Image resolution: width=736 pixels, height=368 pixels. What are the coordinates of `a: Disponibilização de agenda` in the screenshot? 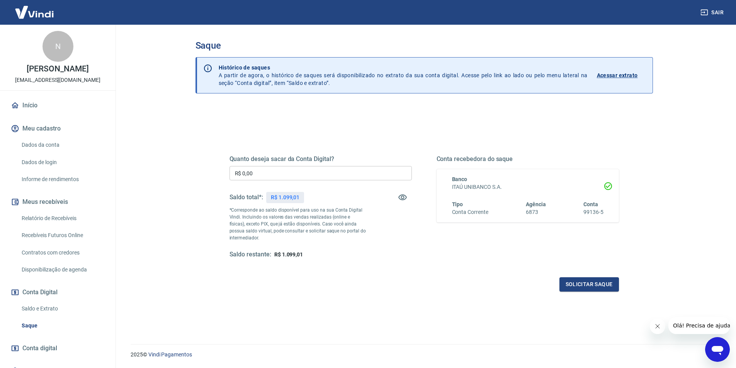 It's located at (62, 270).